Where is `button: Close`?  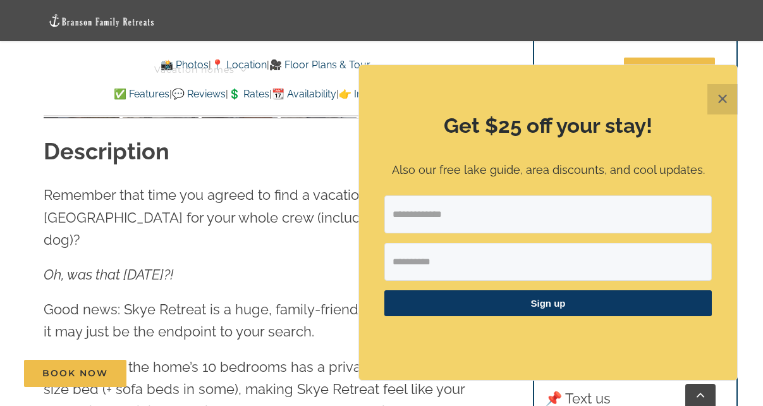 button: Close is located at coordinates (722, 99).